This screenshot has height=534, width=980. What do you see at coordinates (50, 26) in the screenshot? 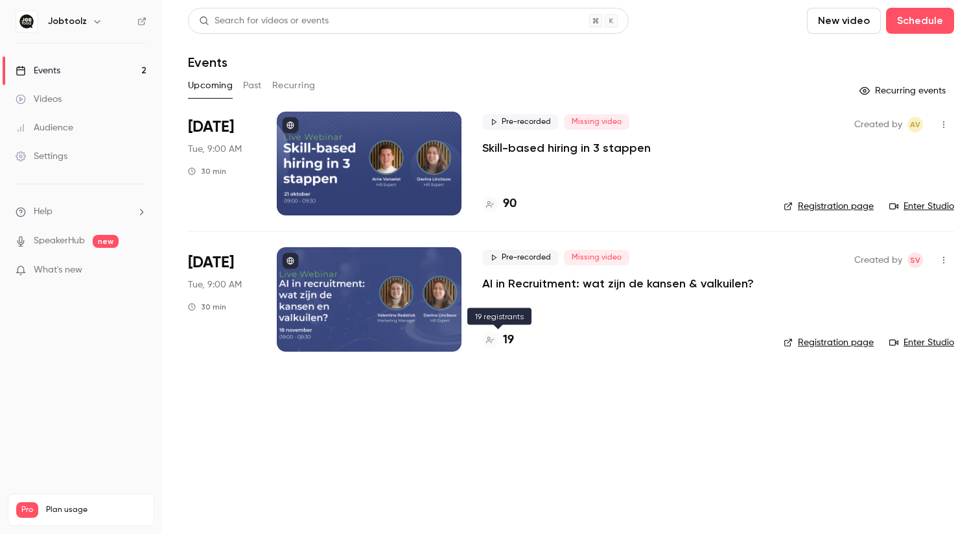
I see `div: v 4.0.25` at bounding box center [50, 26].